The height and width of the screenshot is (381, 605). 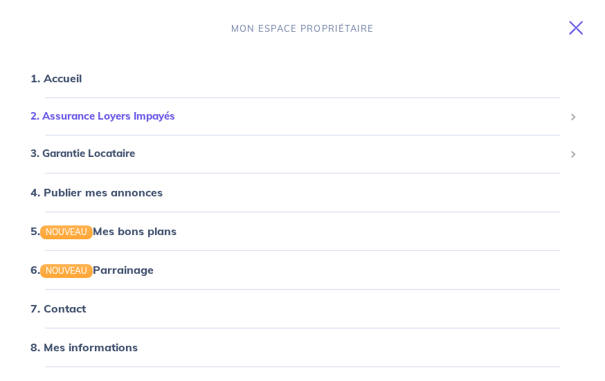 What do you see at coordinates (302, 347) in the screenshot?
I see `div: 8. Mes informations` at bounding box center [302, 347].